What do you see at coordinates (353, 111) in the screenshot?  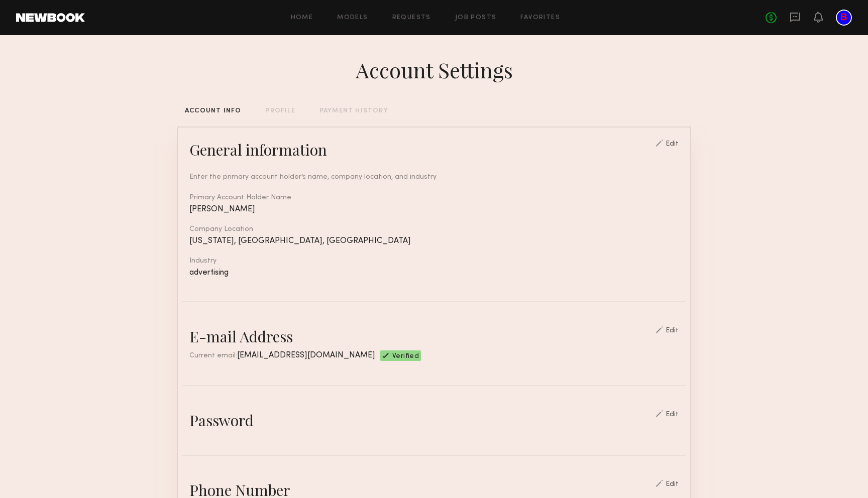 I see `div: PAYMENT HISTORY` at bounding box center [353, 111].